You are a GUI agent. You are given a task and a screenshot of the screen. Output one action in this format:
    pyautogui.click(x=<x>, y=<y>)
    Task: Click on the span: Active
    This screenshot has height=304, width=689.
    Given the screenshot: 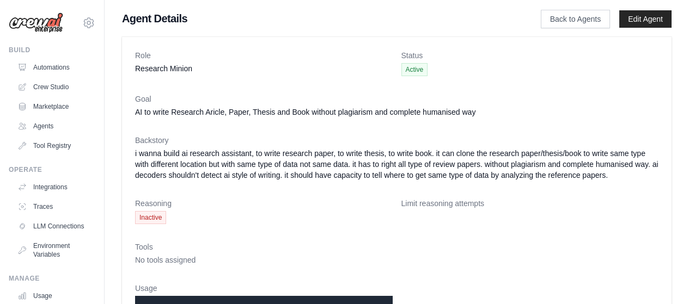 What is the action you would take?
    pyautogui.click(x=414, y=70)
    